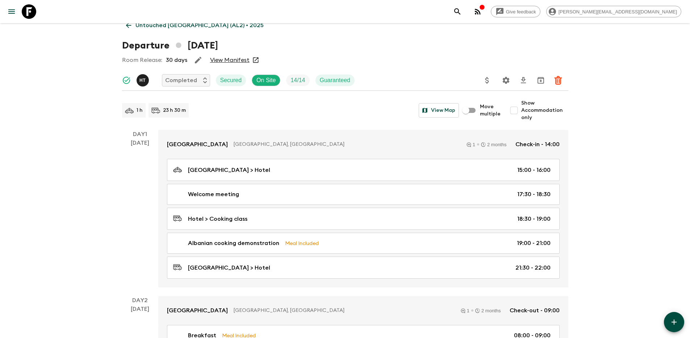 The height and width of the screenshot is (338, 690). I want to click on p: Room Release:, so click(142, 60).